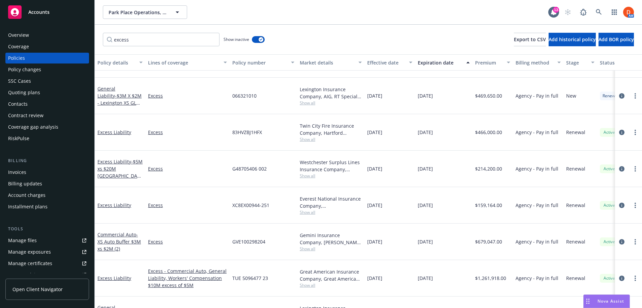  I want to click on span: 066321010, so click(245, 95).